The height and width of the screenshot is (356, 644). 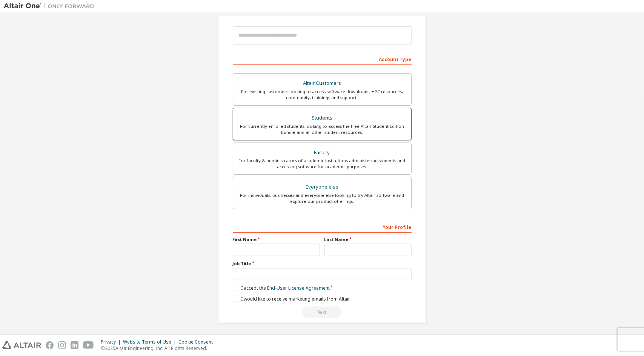 What do you see at coordinates (322, 83) in the screenshot?
I see `div: Altair Customers` at bounding box center [322, 83].